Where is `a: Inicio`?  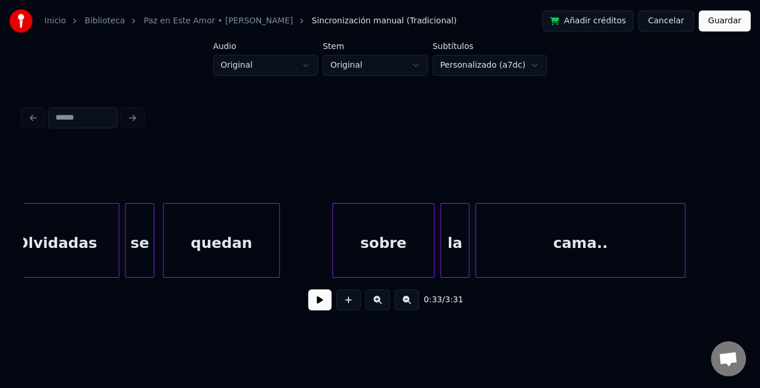
a: Inicio is located at coordinates (55, 21).